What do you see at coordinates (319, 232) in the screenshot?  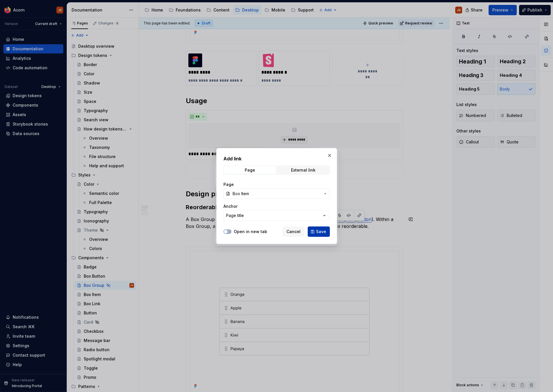 I see `button: Save` at bounding box center [319, 232].